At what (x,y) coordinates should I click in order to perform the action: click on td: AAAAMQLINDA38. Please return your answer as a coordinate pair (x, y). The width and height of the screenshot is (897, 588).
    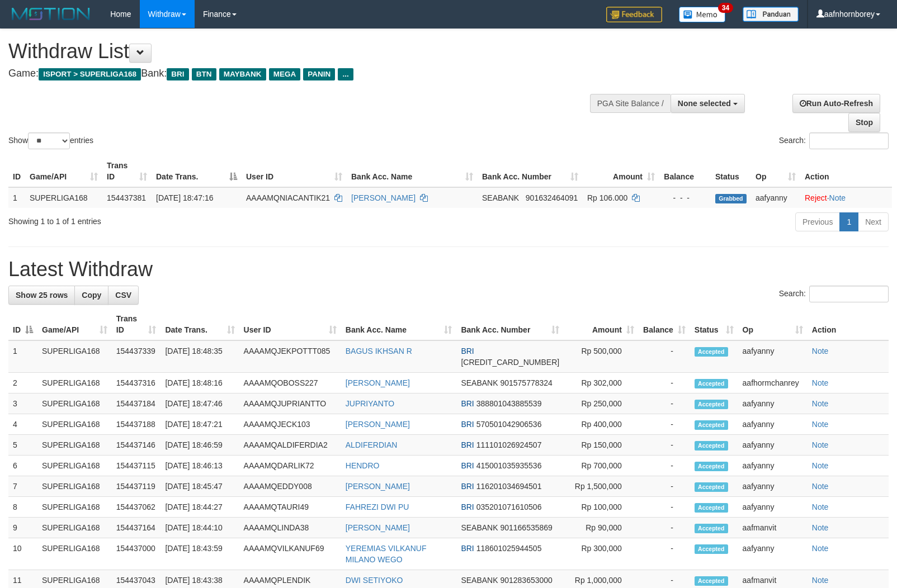
    Looking at the image, I should click on (290, 528).